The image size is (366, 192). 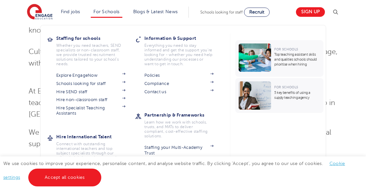 What do you see at coordinates (106, 12) in the screenshot?
I see `a: For Schools` at bounding box center [106, 12].